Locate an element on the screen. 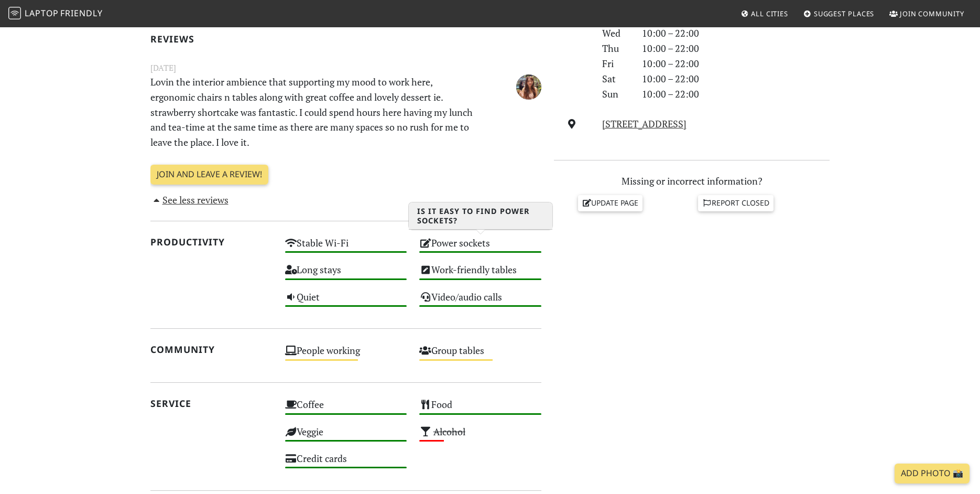 The height and width of the screenshot is (494, 980). a: Update page is located at coordinates (611, 203).